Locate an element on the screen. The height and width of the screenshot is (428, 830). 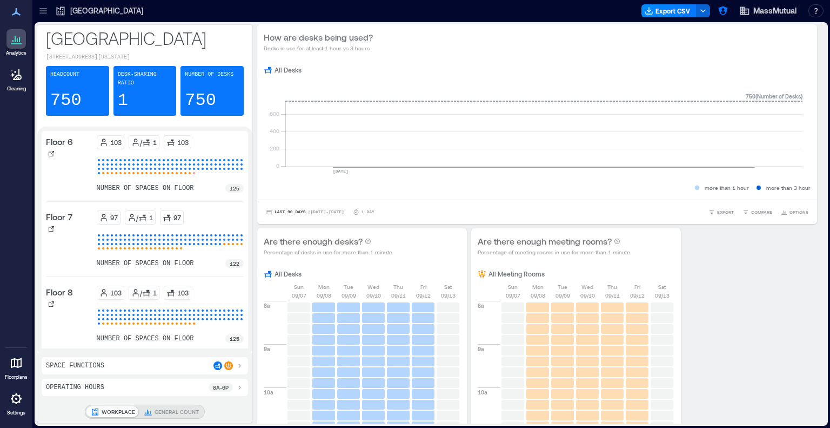
span: EXPORT is located at coordinates (725, 212).